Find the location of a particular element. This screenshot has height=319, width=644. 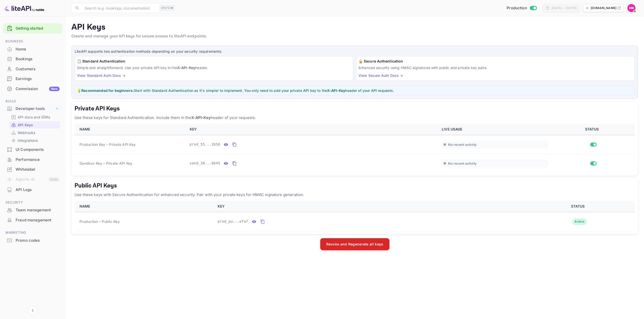

a: Bookings is located at coordinates (32, 59).